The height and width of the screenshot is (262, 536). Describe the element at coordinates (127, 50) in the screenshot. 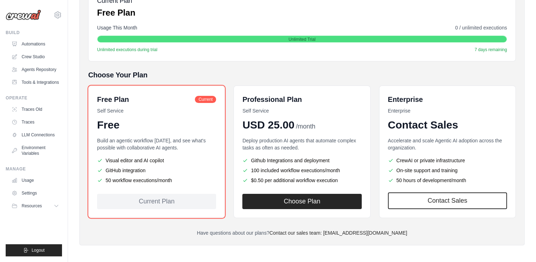

I see `span: Unlimited executions during trial` at that location.